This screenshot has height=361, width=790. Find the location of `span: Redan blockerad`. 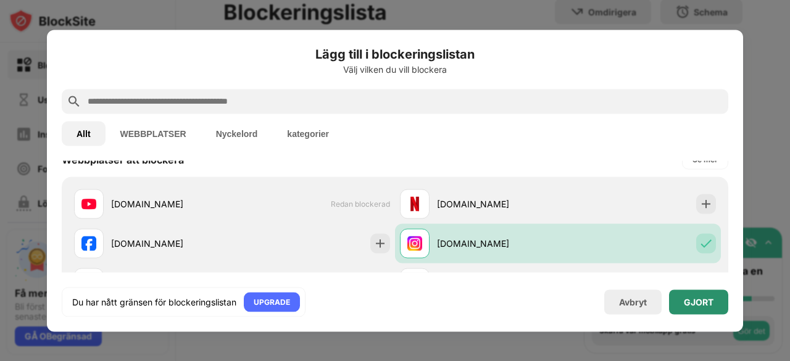

span: Redan blockerad is located at coordinates (361, 204).